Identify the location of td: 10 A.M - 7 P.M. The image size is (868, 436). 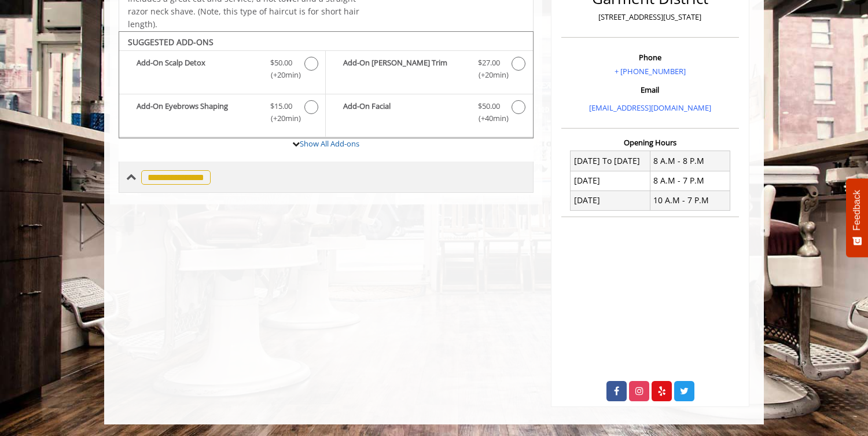
(690, 200).